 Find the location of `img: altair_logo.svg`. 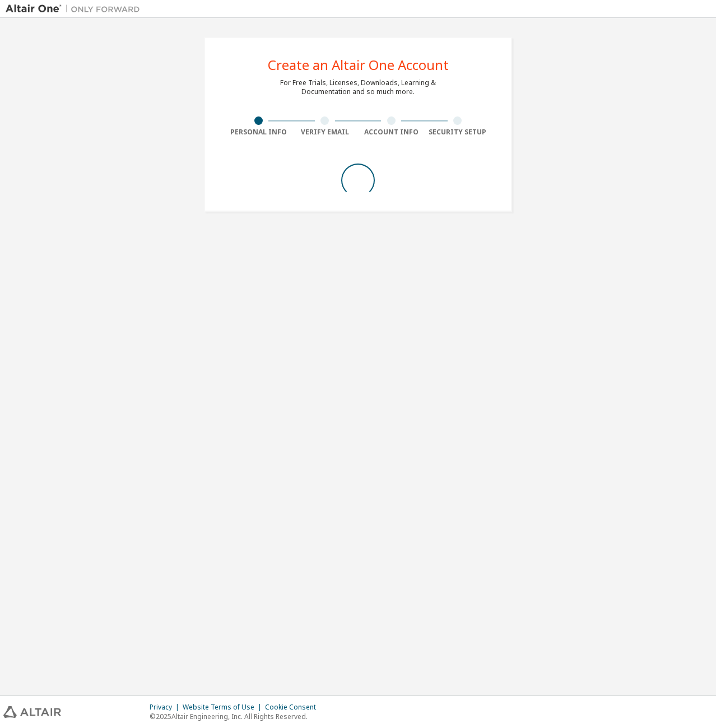

img: altair_logo.svg is located at coordinates (32, 712).